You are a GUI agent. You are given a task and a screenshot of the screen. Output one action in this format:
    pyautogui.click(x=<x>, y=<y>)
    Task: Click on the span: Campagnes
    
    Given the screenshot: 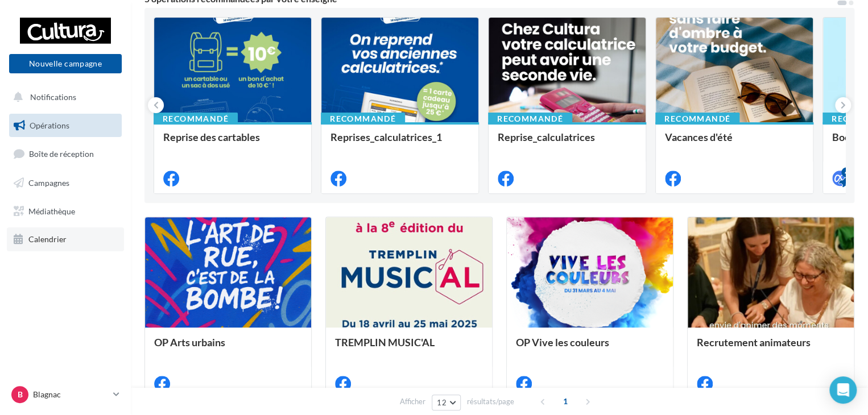 What is the action you would take?
    pyautogui.click(x=49, y=182)
    